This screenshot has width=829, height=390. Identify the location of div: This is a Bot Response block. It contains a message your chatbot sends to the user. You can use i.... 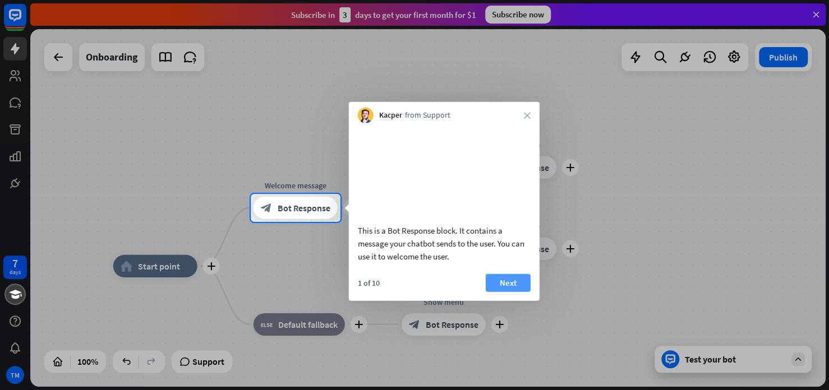
(444, 243).